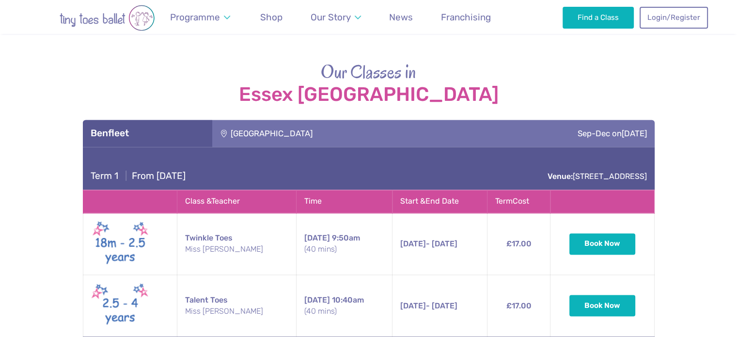 Image resolution: width=737 pixels, height=337 pixels. I want to click on a: Our Story, so click(336, 17).